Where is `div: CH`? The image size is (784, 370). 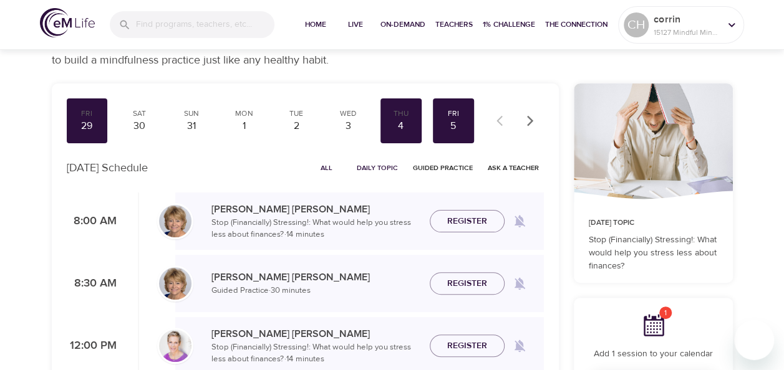
div: CH is located at coordinates (636, 25).